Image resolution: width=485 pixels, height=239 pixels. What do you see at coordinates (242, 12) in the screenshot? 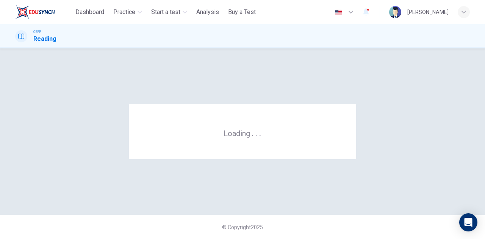
I see `a: Buy a Test` at bounding box center [242, 12].